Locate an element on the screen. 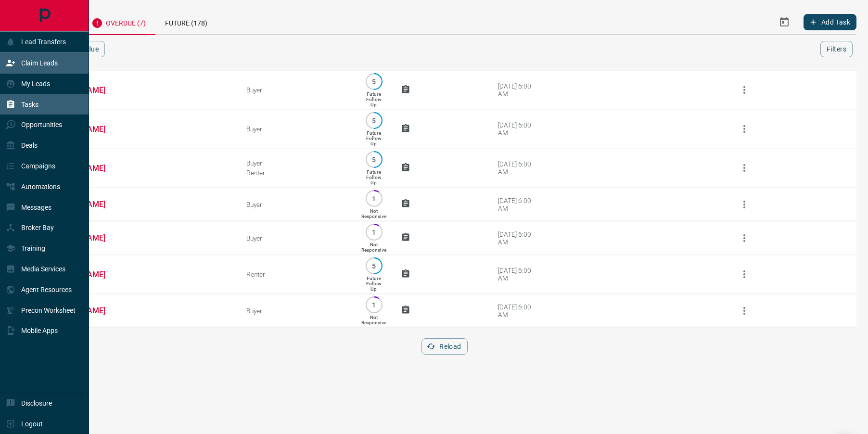 The height and width of the screenshot is (434, 868). button: Reload is located at coordinates (444, 347).